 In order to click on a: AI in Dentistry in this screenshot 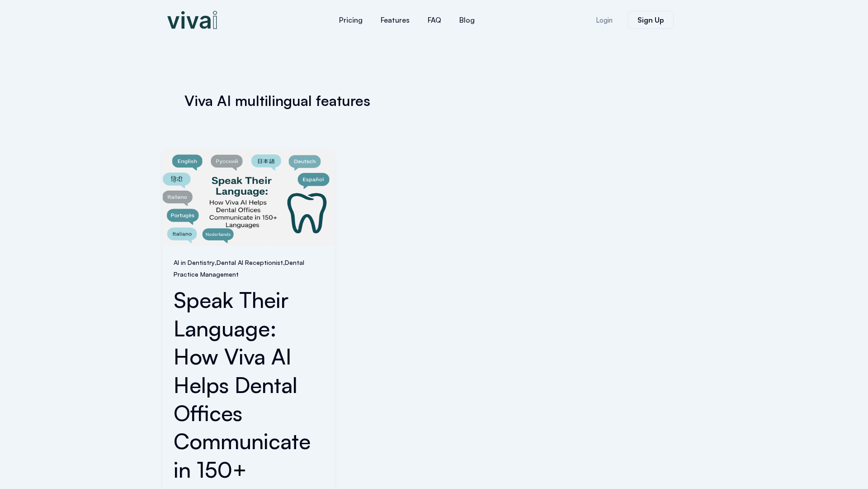, I will do `click(194, 262)`.